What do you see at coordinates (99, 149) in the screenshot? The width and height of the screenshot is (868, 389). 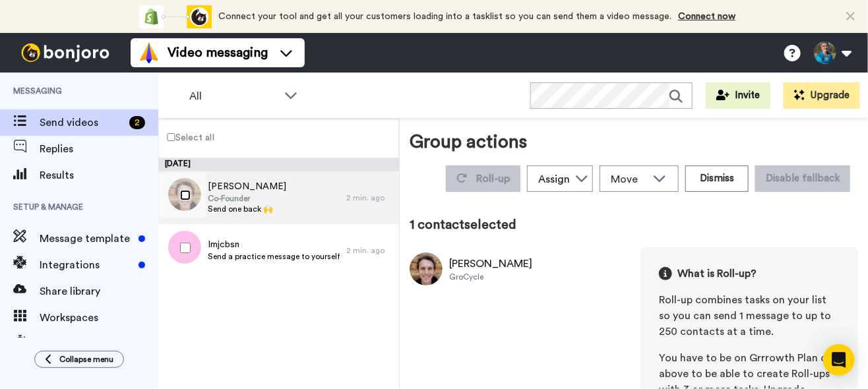 I see `span: Replies` at bounding box center [99, 149].